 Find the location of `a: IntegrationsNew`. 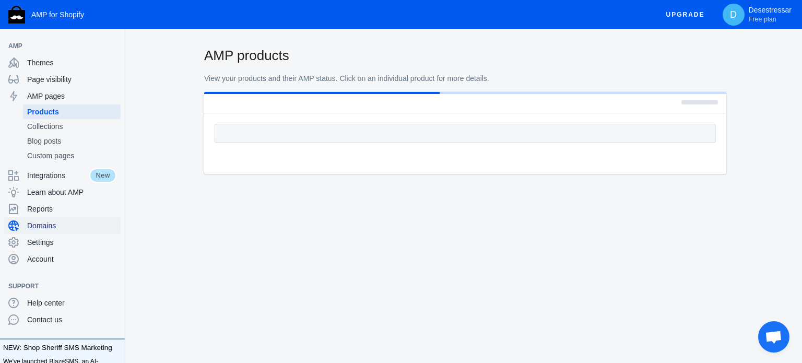

a: IntegrationsNew is located at coordinates (62, 175).